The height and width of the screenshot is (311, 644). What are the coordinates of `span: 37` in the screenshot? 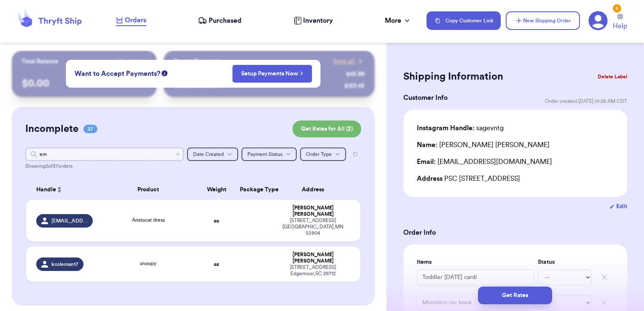 It's located at (90, 129).